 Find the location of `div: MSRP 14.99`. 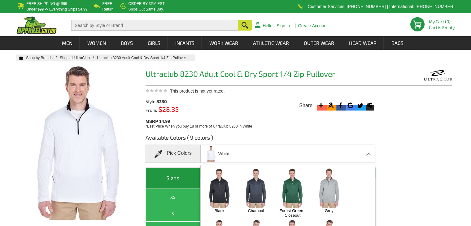

div: MSRP 14.99 is located at coordinates (262, 123).